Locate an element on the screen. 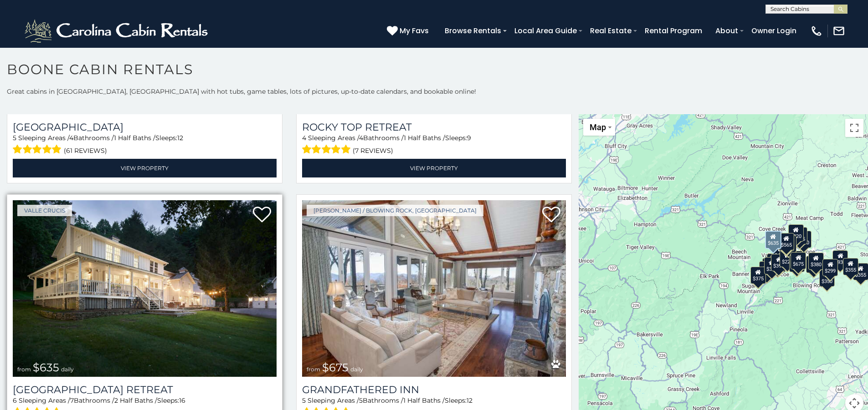 Image resolution: width=868 pixels, height=410 pixels. a: Rocky Top Retreat is located at coordinates (434, 127).